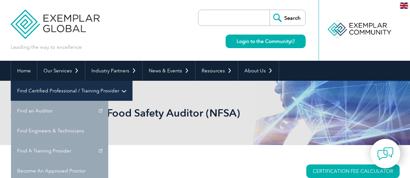  Describe the element at coordinates (258, 71) in the screenshot. I see `a: About Us` at that location.